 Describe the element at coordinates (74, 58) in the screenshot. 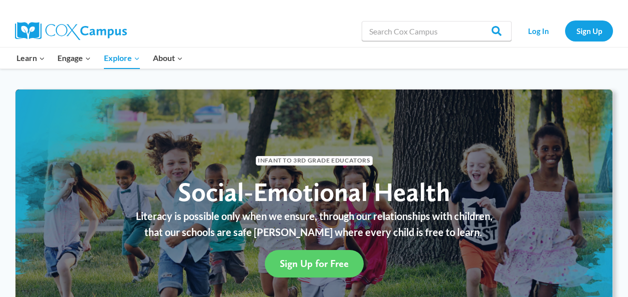

I see `span: Engage` at that location.